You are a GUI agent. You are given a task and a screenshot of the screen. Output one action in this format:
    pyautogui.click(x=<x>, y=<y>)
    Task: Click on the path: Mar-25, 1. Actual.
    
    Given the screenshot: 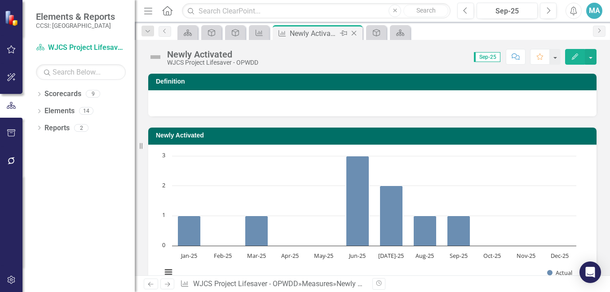 What is the action you would take?
    pyautogui.click(x=257, y=231)
    